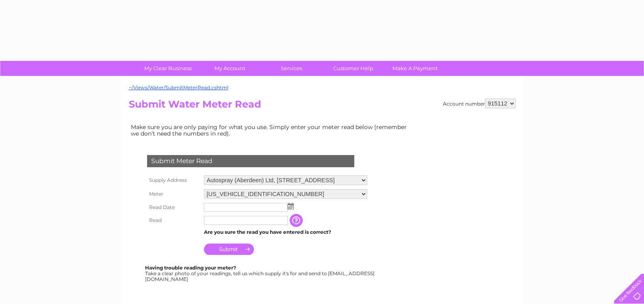 The image size is (644, 304). What do you see at coordinates (415, 69) in the screenshot?
I see `a: Make A Payment` at bounding box center [415, 69].